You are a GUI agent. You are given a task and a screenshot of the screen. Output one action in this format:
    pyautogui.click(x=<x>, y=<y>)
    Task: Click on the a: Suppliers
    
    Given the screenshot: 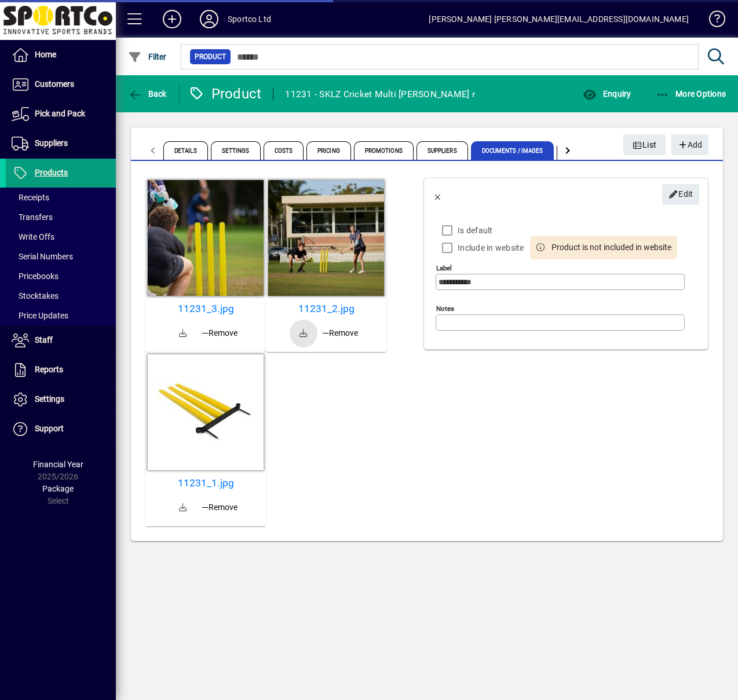 What is the action you would take?
    pyautogui.click(x=61, y=143)
    